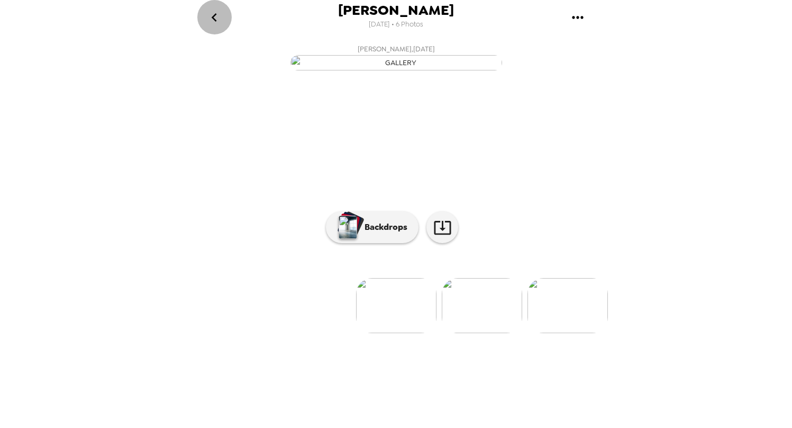 This screenshot has height=428, width=792. Describe the element at coordinates (372, 227) in the screenshot. I see `button: Backdrops` at that location.